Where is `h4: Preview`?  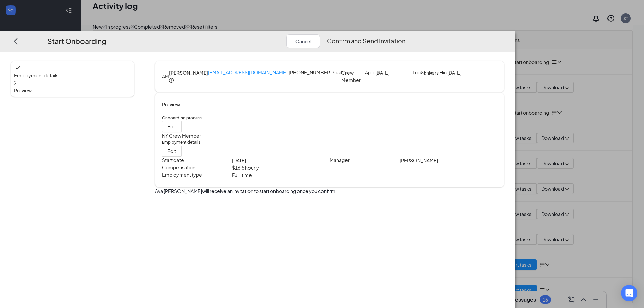 h4: Preview is located at coordinates (330, 104).